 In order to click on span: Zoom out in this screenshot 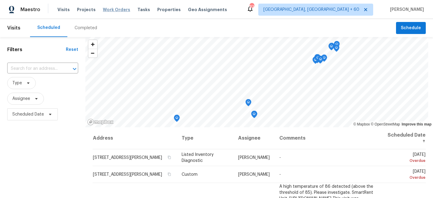, I will do `click(93, 53)`.